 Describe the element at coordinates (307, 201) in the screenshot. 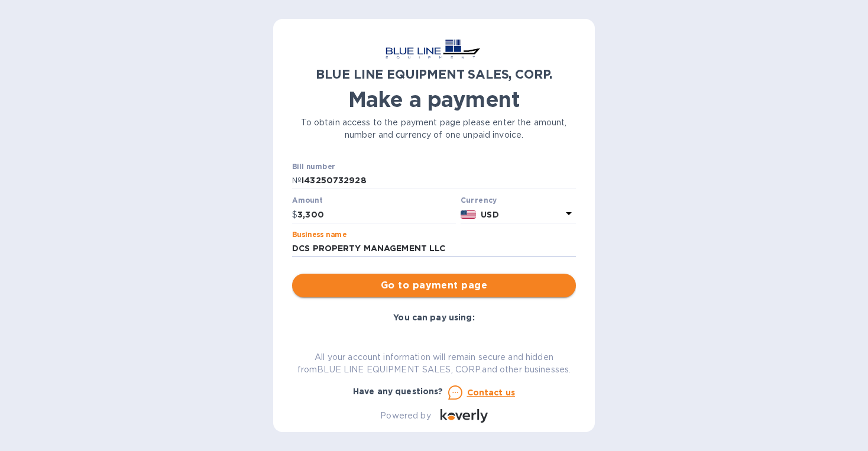

I see `label: Amount` at that location.